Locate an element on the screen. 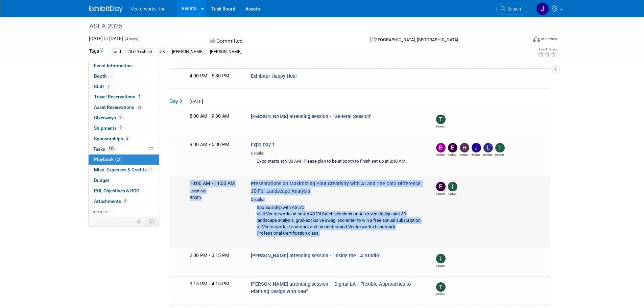  img: Lee Draminski is located at coordinates (488, 148).